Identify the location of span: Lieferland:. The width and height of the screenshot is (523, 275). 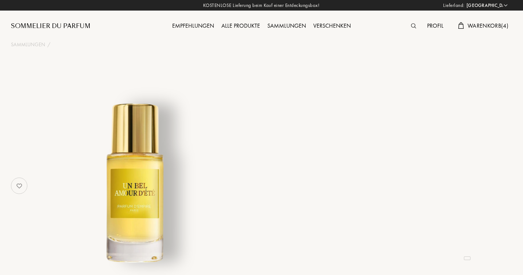
(454, 5).